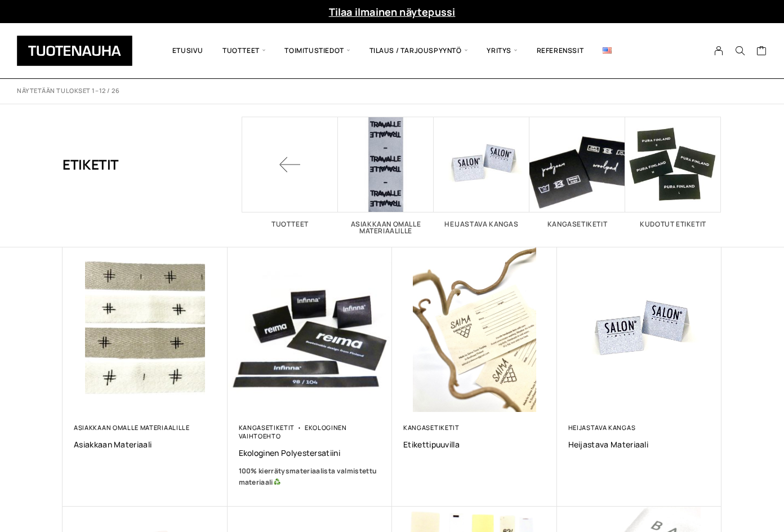 This screenshot has height=532, width=784. What do you see at coordinates (290, 172) in the screenshot?
I see `a: Tuotteet` at bounding box center [290, 172].